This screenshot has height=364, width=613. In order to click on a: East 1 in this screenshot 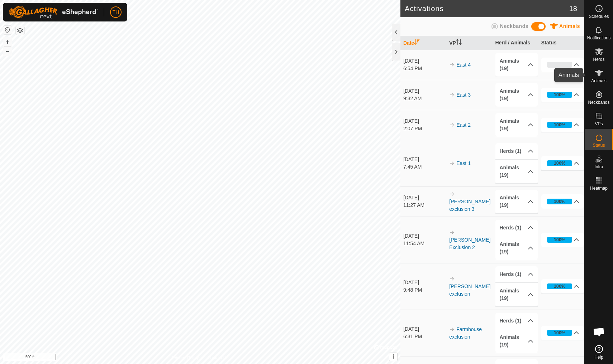, I will do `click(464, 163)`.